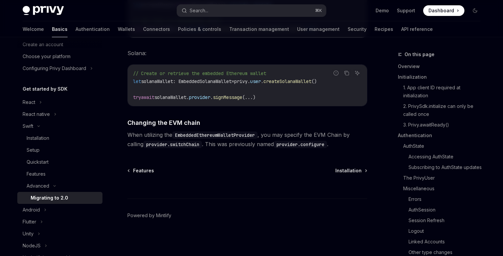 The height and width of the screenshot is (256, 503). What do you see at coordinates (247, 53) in the screenshot?
I see `span: Solana:` at bounding box center [247, 53].